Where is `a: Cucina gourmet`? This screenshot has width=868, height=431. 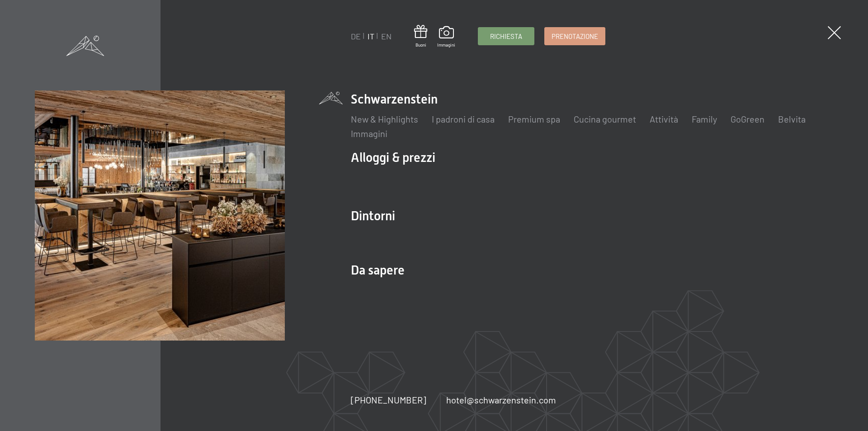
a: Cucina gourmet is located at coordinates (605, 119).